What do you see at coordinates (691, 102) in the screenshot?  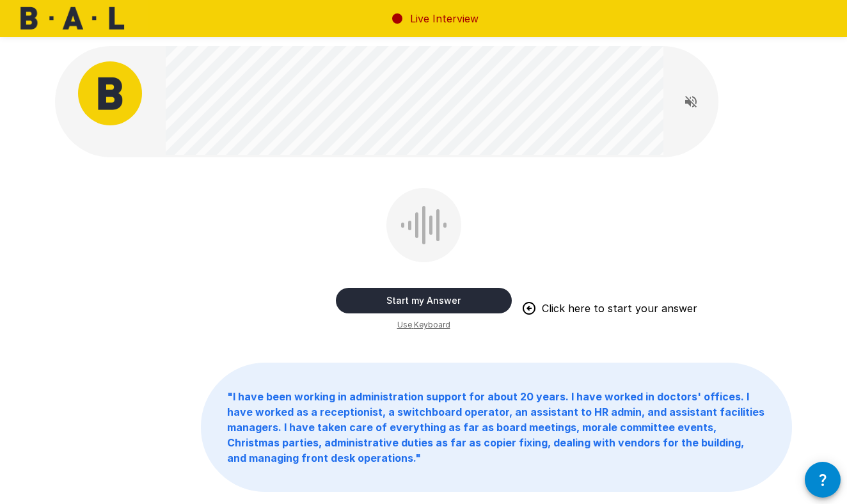 I see `button: Read questions aloud` at bounding box center [691, 102].